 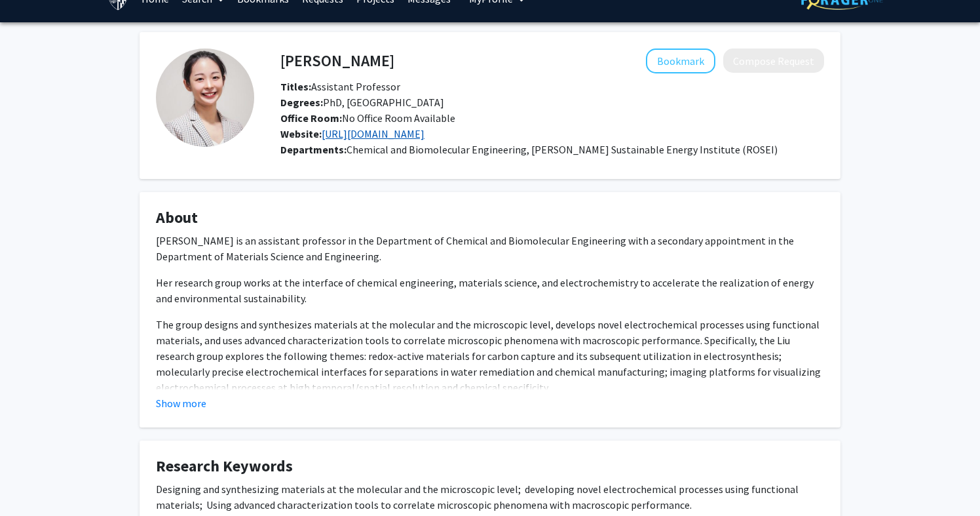 I want to click on h4: Research Keywords, so click(x=490, y=466).